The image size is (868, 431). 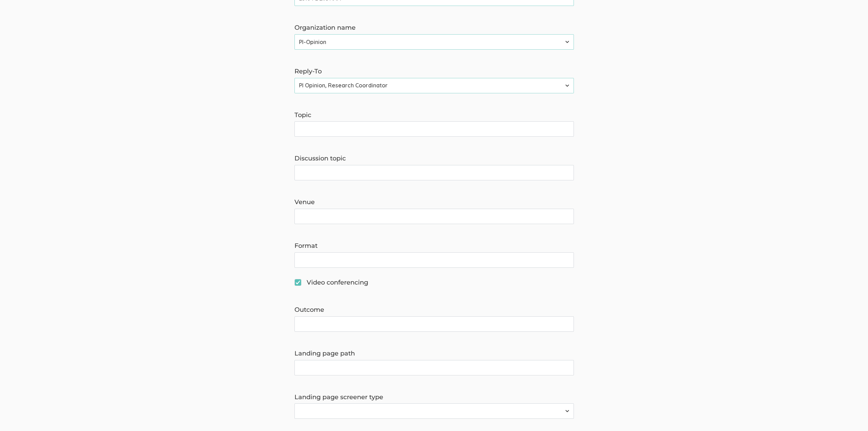 What do you see at coordinates (434, 28) in the screenshot?
I see `label: Organization name` at bounding box center [434, 28].